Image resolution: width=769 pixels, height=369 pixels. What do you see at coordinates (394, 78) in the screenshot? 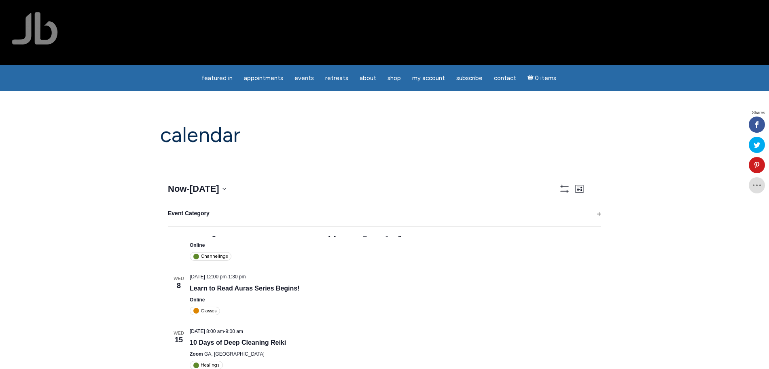
I see `a: Shop` at bounding box center [394, 78].